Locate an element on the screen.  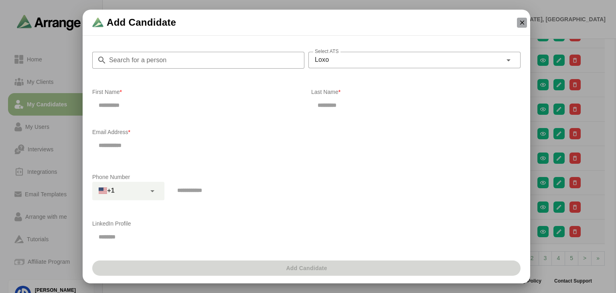
p: Email Address is located at coordinates (306, 132).